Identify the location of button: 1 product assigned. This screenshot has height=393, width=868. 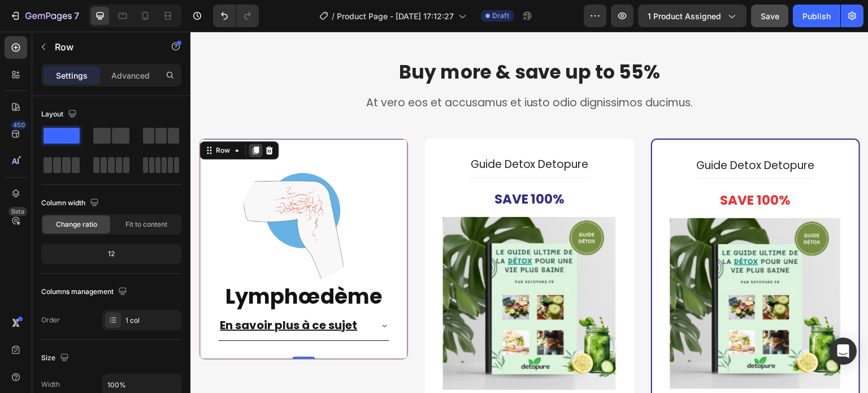
(692, 16).